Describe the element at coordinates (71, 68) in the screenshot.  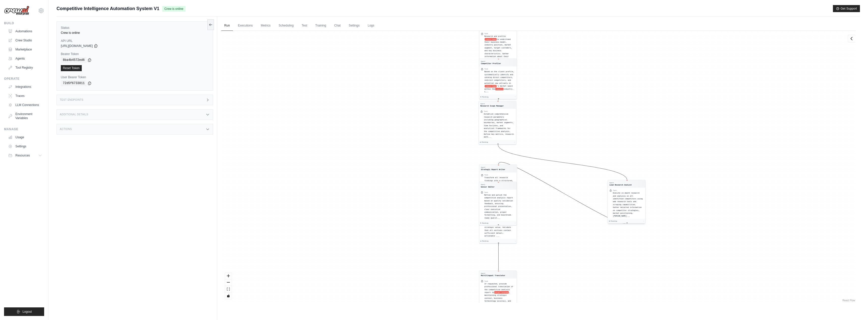
I see `a: Reset Token` at that location.